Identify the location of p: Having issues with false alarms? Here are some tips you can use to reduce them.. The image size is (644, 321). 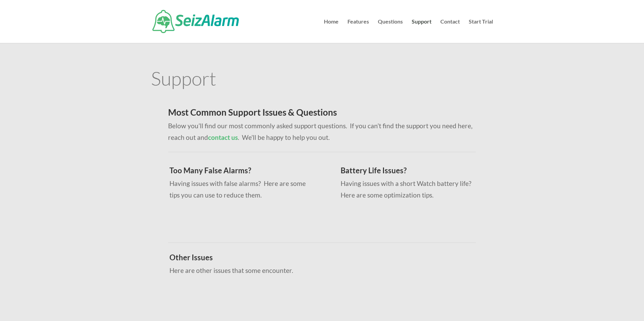
(241, 189).